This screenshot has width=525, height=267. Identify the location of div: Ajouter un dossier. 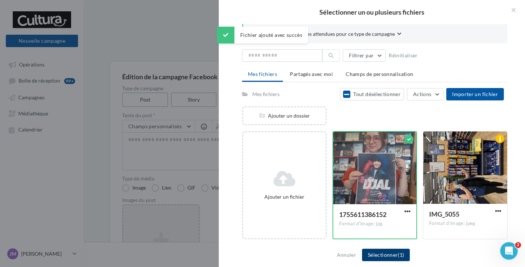
(284, 116).